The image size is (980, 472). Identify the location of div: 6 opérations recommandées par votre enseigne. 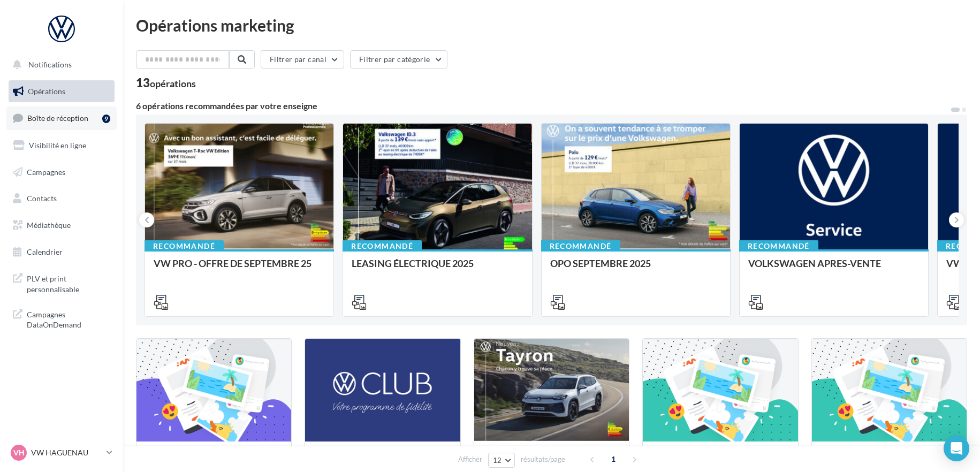
(543, 106).